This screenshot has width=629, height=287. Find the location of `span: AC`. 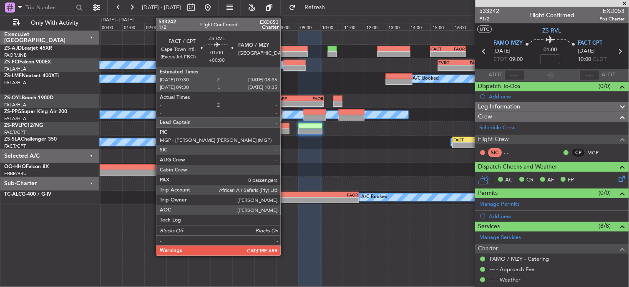

span: AC is located at coordinates (510, 180).